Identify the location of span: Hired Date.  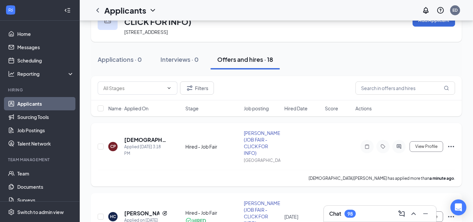
(296, 108).